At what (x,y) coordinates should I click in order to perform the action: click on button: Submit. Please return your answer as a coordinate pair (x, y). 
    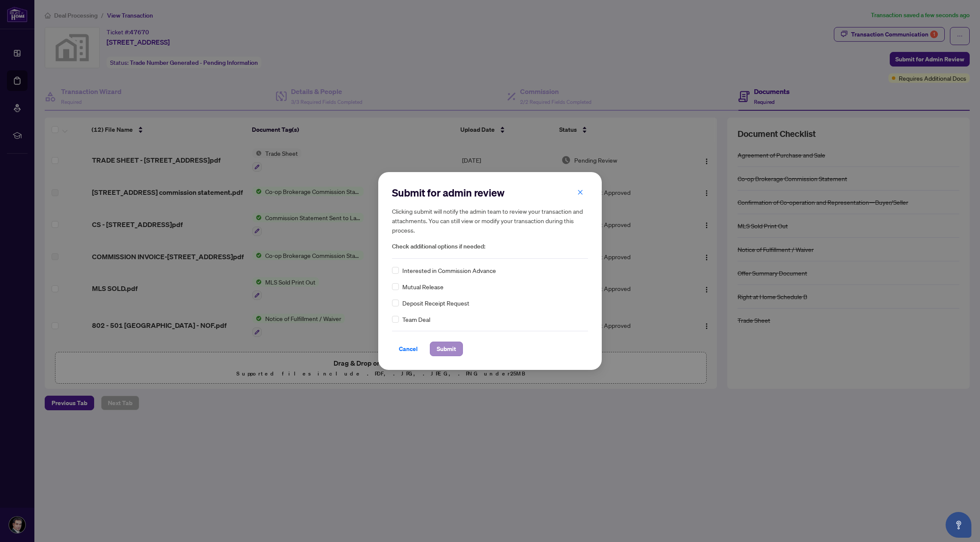
    Looking at the image, I should click on (446, 349).